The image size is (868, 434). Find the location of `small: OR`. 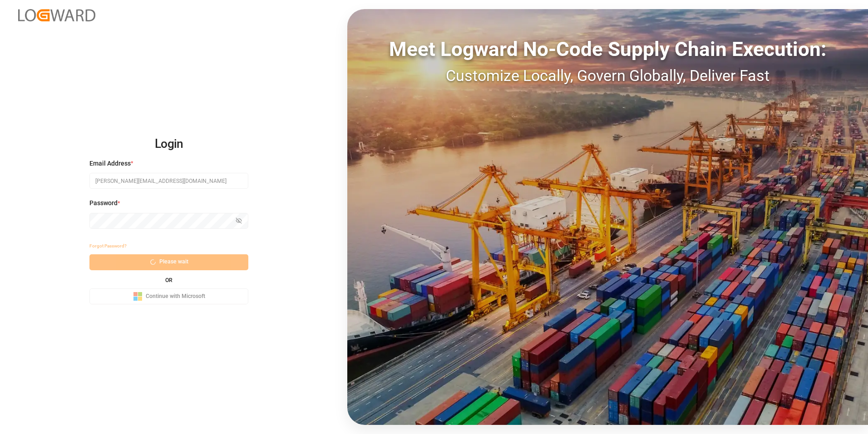

small: OR is located at coordinates (169, 280).